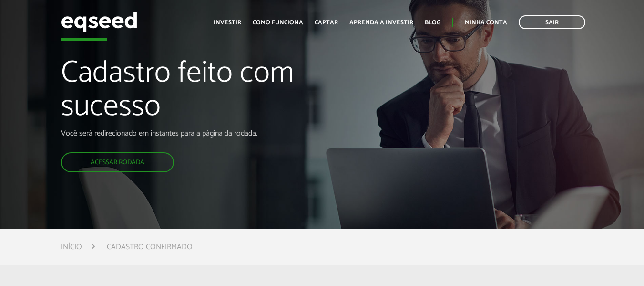 Image resolution: width=644 pixels, height=286 pixels. I want to click on a: Captar, so click(326, 22).